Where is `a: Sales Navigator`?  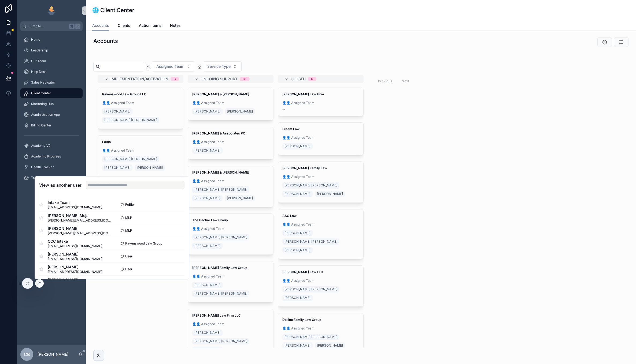
a: Sales Navigator is located at coordinates (51, 83).